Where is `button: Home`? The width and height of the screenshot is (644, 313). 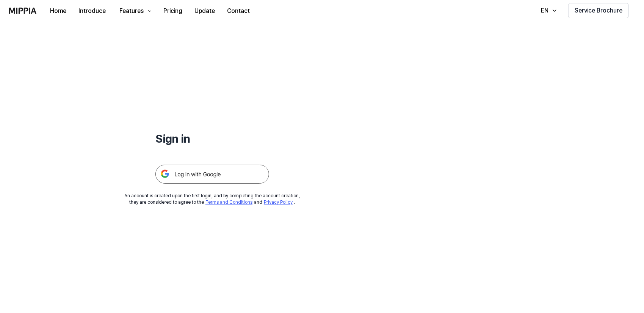
button: Home is located at coordinates (58, 11).